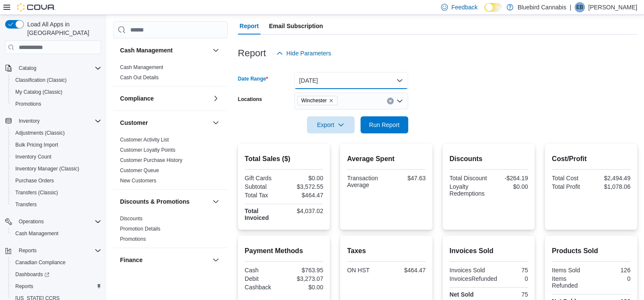  I want to click on div: Cash, so click(263, 270).